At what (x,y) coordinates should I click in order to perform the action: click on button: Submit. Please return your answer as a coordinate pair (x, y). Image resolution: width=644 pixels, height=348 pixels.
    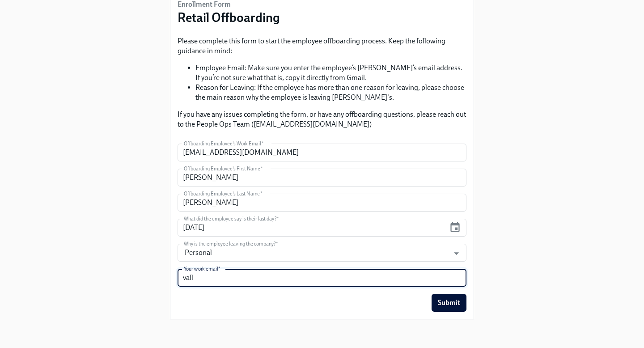
    Looking at the image, I should click on (449, 303).